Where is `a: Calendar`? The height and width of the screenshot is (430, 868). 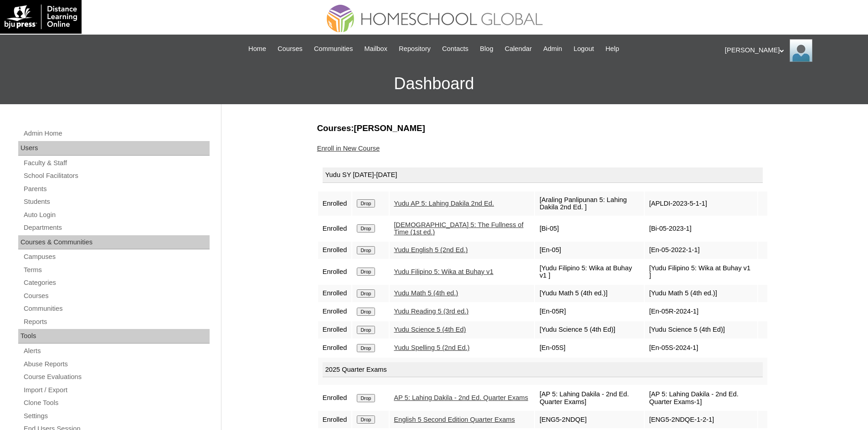
a: Calendar is located at coordinates (517, 49).